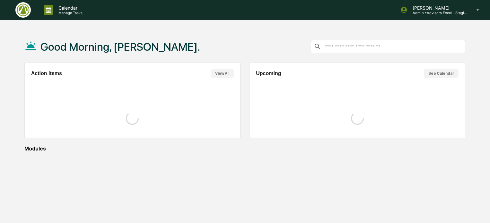 This screenshot has width=490, height=223. What do you see at coordinates (245, 149) in the screenshot?
I see `div: Modules` at bounding box center [245, 149].